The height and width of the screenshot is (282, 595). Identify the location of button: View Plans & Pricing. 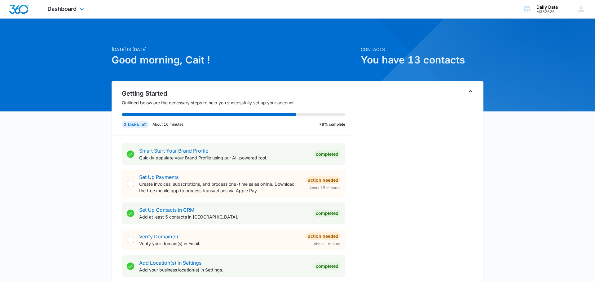
(418, 213).